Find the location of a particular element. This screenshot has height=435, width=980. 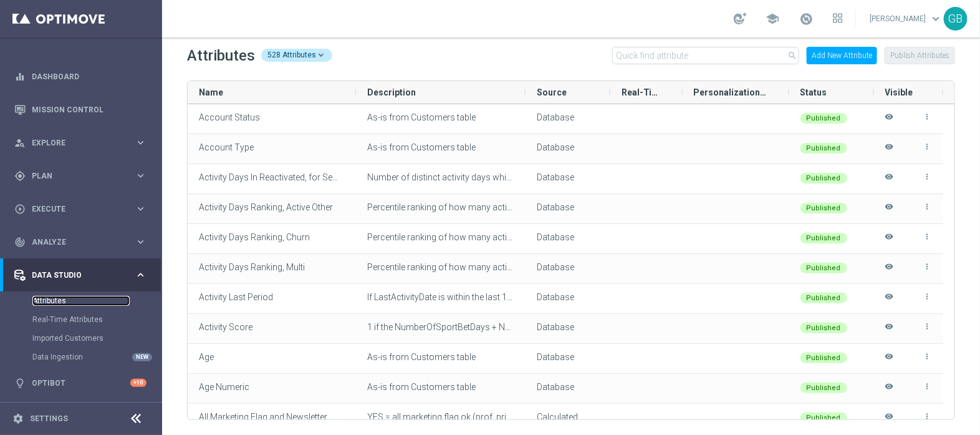

span: school is located at coordinates (773, 19).